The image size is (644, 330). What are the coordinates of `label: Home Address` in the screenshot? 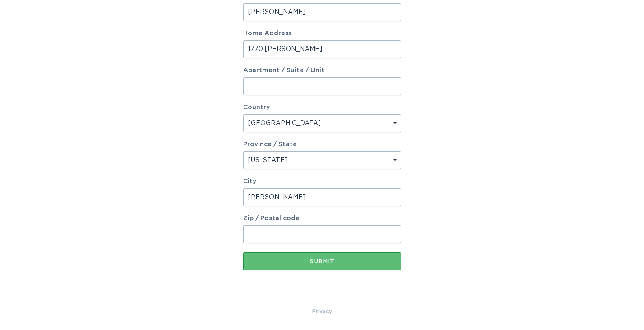 It's located at (322, 34).